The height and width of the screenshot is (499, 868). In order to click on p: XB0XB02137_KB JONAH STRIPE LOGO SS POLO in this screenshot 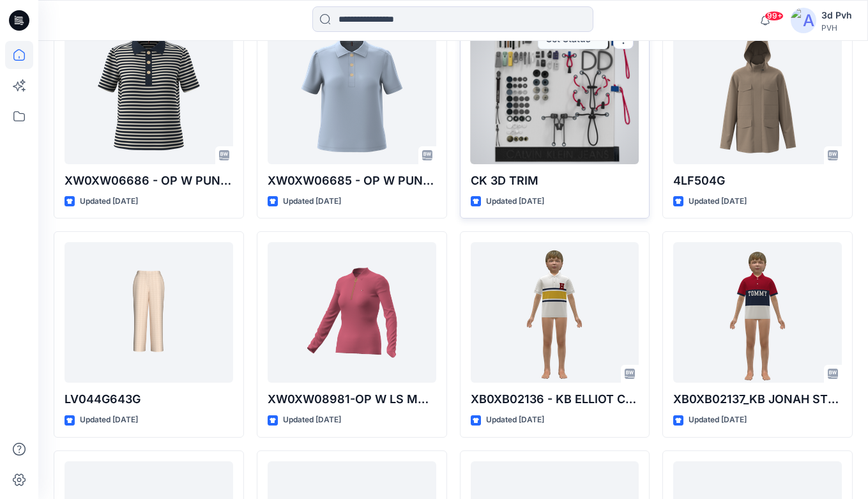, I will do `click(758, 399)`.